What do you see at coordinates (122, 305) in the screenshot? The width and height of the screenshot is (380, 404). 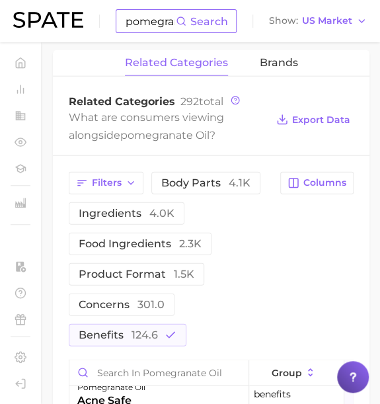 I see `span: concerns` at bounding box center [122, 305].